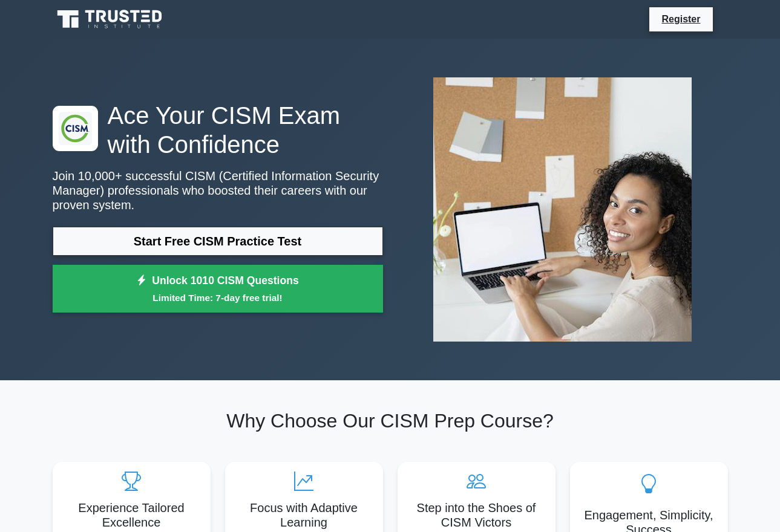 The image size is (780, 532). What do you see at coordinates (218, 191) in the screenshot?
I see `p: Join 10,000+ successful CISM (Certified Information Security Manager) professionals who boosted t...` at bounding box center [218, 191].